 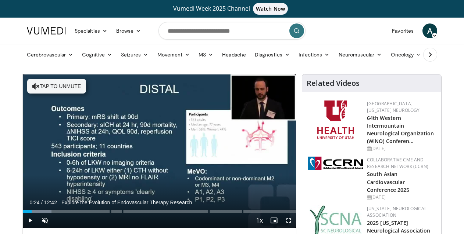 I want to click on button: Unmute, so click(x=45, y=221).